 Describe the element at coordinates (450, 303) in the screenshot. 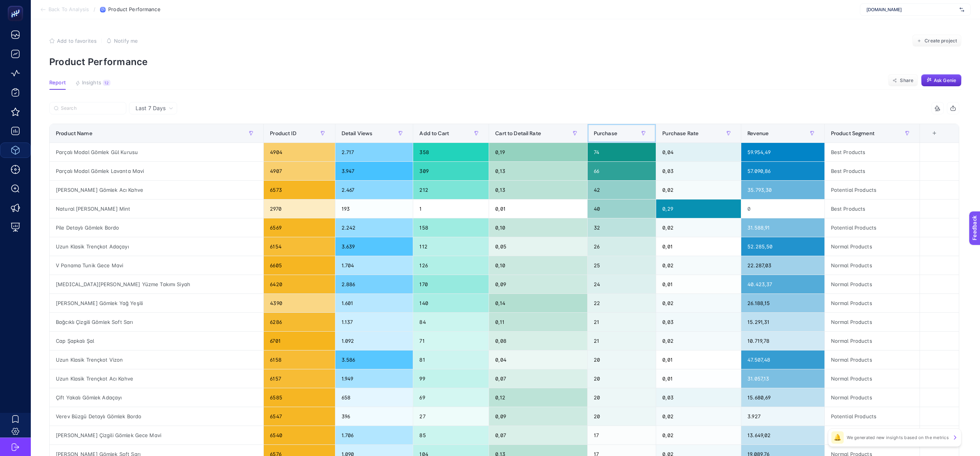

I see `div: 140` at that location.